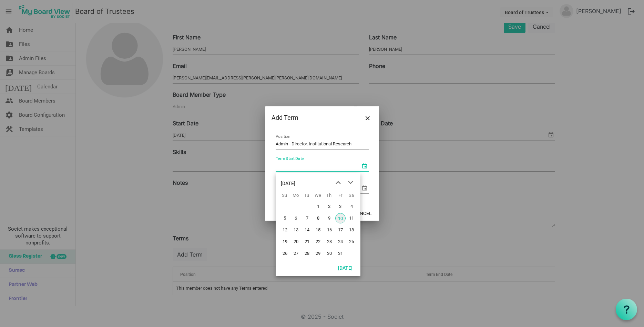 The height and width of the screenshot is (327, 644). What do you see at coordinates (368, 118) in the screenshot?
I see `button: Close` at bounding box center [368, 118].